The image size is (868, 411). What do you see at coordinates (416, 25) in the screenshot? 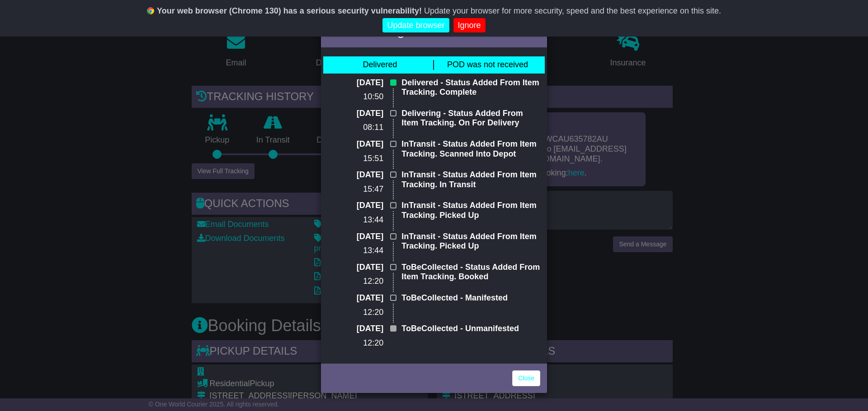
I see `a: Update browser` at bounding box center [416, 25].